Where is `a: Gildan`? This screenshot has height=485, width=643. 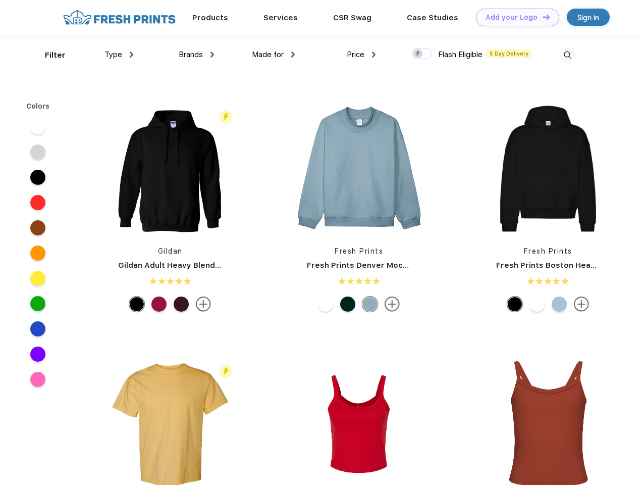
a: Gildan is located at coordinates (170, 251).